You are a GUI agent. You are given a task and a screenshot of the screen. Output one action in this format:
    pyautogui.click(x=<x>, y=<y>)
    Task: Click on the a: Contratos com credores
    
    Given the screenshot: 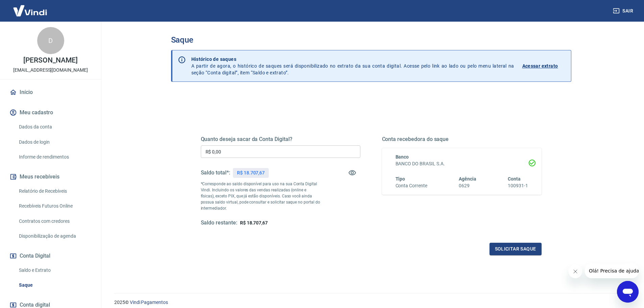 What is the action you would take?
    pyautogui.click(x=54, y=221)
    